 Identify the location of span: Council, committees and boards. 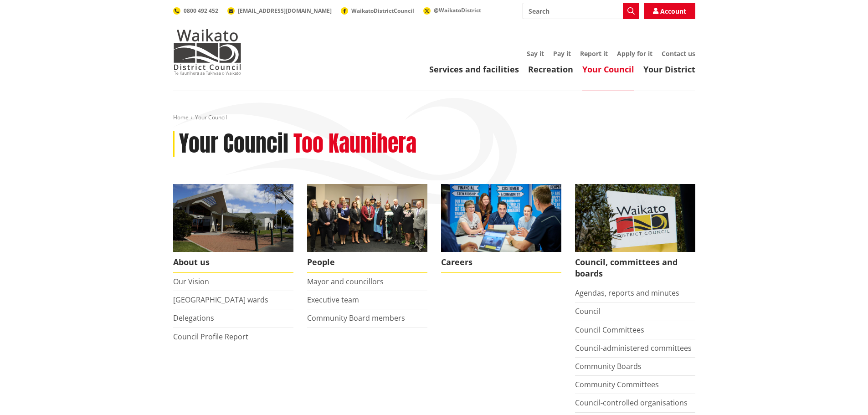
(635, 268).